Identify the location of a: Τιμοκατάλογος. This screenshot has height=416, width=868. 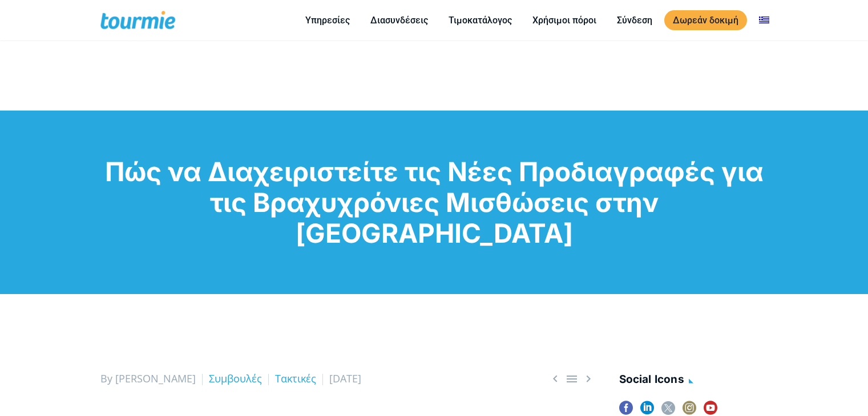
(480, 20).